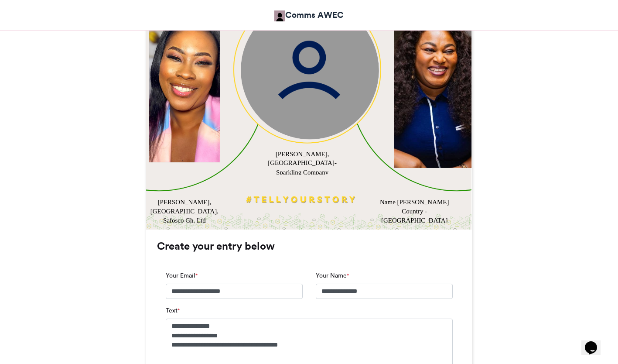 The height and width of the screenshot is (364, 618). I want to click on h3: Create your entry below, so click(309, 246).